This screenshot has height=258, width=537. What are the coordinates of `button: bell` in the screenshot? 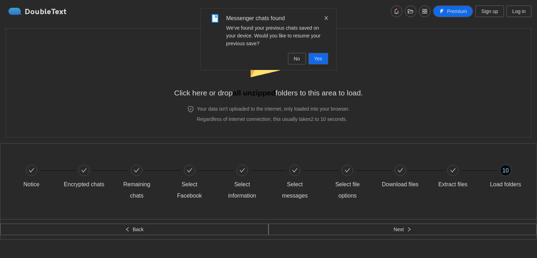 It's located at (397, 11).